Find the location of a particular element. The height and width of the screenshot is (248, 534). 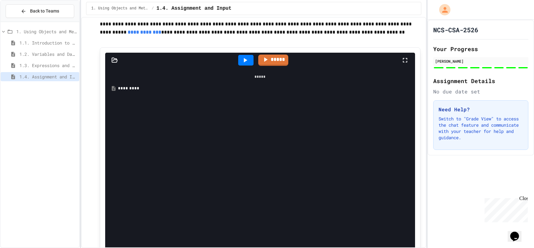

h3: Need Help? is located at coordinates (481, 109).